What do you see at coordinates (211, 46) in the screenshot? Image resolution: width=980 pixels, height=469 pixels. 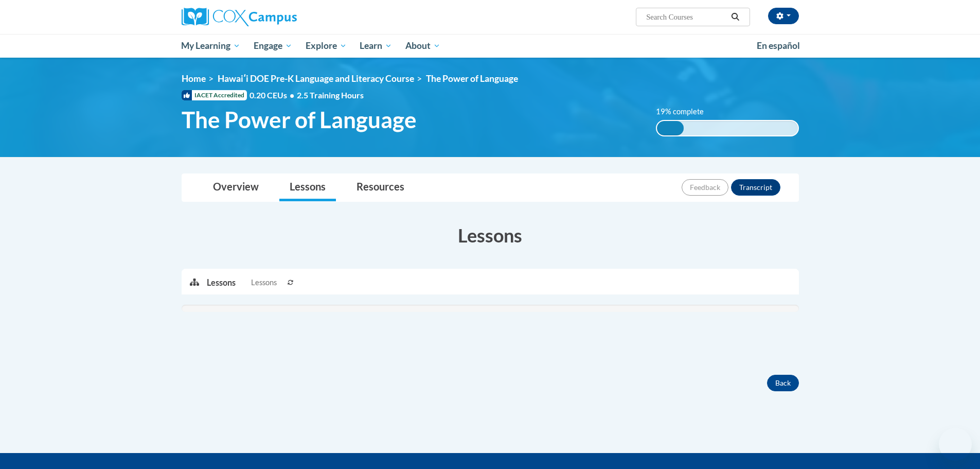 I see `a: My Learning` at bounding box center [211, 46].